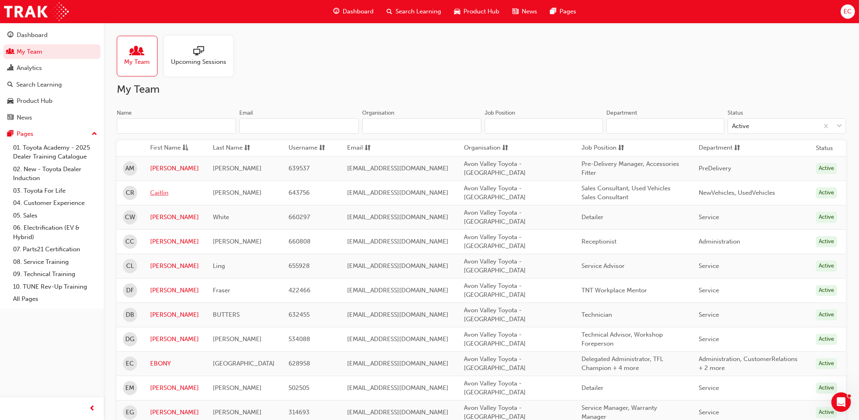 The image size is (859, 420). Describe the element at coordinates (32, 35) in the screenshot. I see `div: Dashboard` at that location.